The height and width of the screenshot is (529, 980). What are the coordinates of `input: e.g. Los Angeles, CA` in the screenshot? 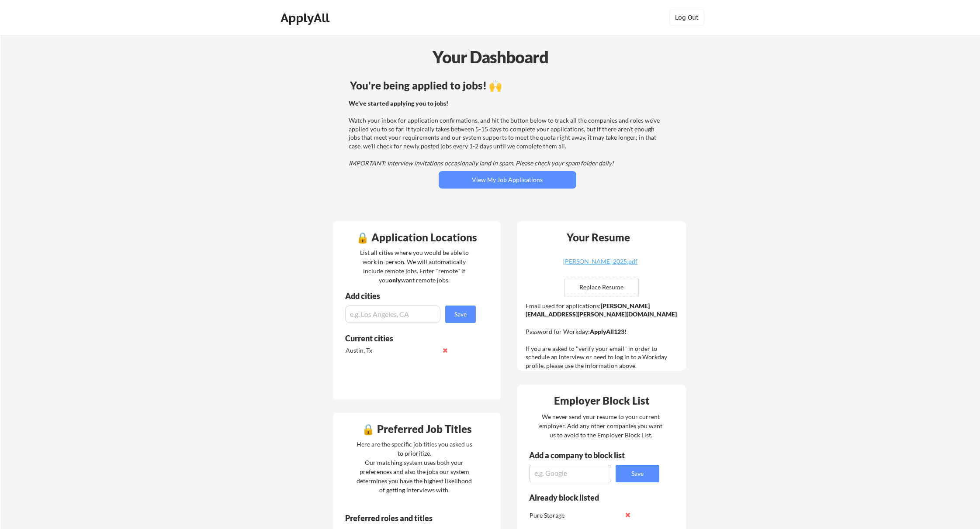 It's located at (393, 314).